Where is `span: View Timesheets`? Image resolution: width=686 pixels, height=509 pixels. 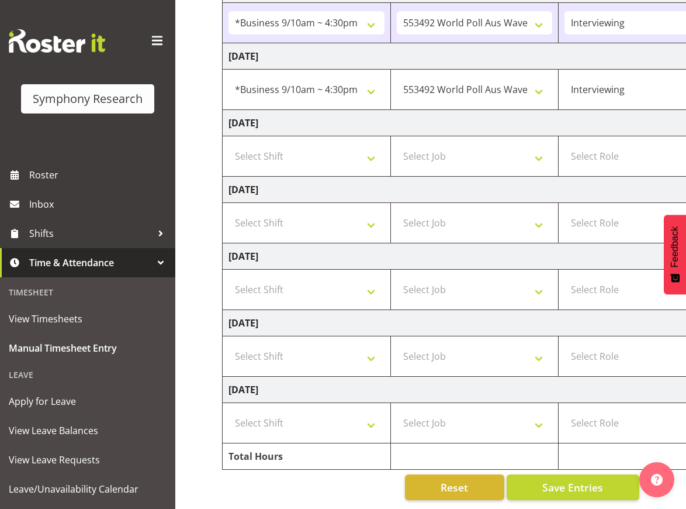
span: View Timesheets is located at coordinates (88, 319).